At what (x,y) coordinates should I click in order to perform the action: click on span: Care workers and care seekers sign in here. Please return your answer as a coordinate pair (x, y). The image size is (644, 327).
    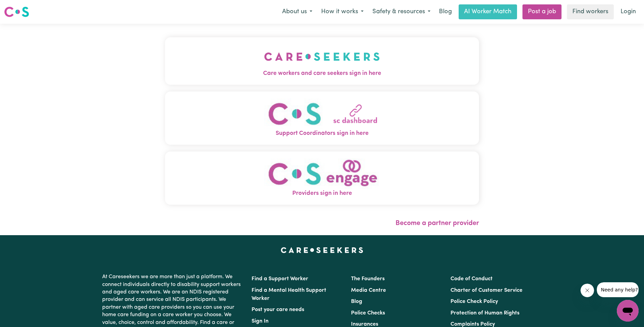
    Looking at the image, I should click on (322, 74).